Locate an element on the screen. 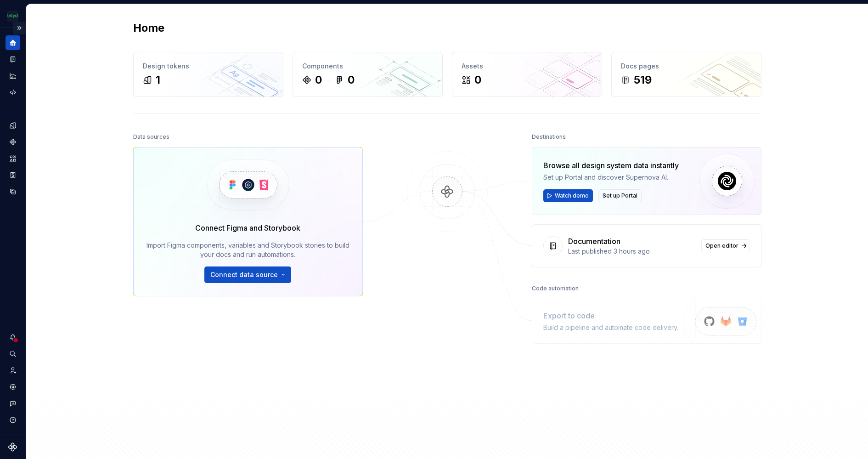  div: Settings is located at coordinates (13, 386).